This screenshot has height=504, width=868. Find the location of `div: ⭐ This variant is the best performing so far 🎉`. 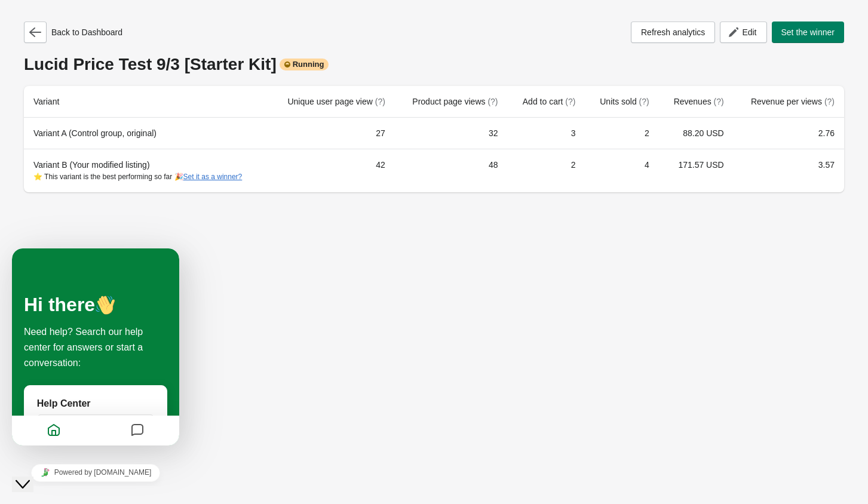

div: ⭐ This variant is the best performing so far 🎉 is located at coordinates (147, 177).